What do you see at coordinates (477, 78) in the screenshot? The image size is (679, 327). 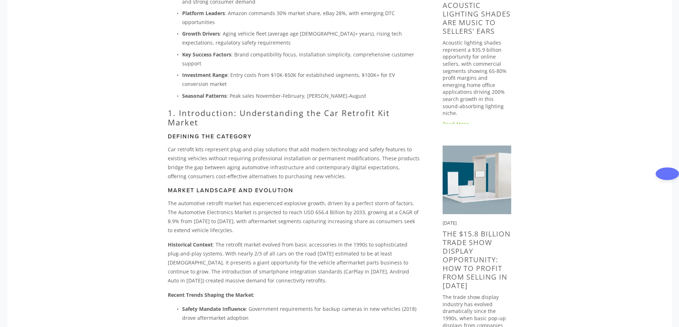 I see `p: Acoustic lighting shades represent a $35.9 billion opportunity for online sellers, with commercia...` at bounding box center [477, 78].